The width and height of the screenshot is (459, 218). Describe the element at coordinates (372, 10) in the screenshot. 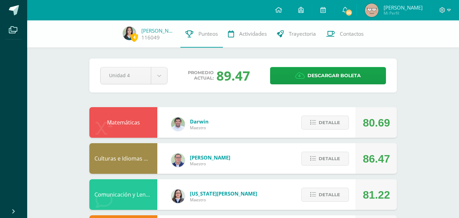

I see `img: 9c98bbe379099fee322dc40a884c11d7.png` at that location.